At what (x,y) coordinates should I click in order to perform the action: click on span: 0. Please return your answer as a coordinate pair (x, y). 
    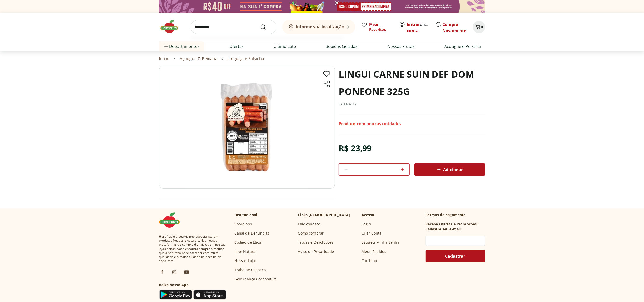
    Looking at the image, I should click on (482, 27).